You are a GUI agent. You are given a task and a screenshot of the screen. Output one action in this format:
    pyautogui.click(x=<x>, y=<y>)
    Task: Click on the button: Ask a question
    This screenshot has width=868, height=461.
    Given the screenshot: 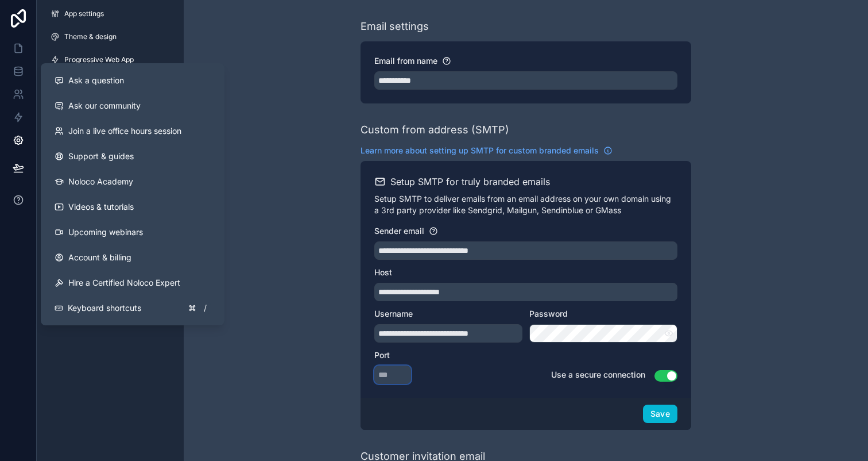 What is the action you would take?
    pyautogui.click(x=132, y=80)
    